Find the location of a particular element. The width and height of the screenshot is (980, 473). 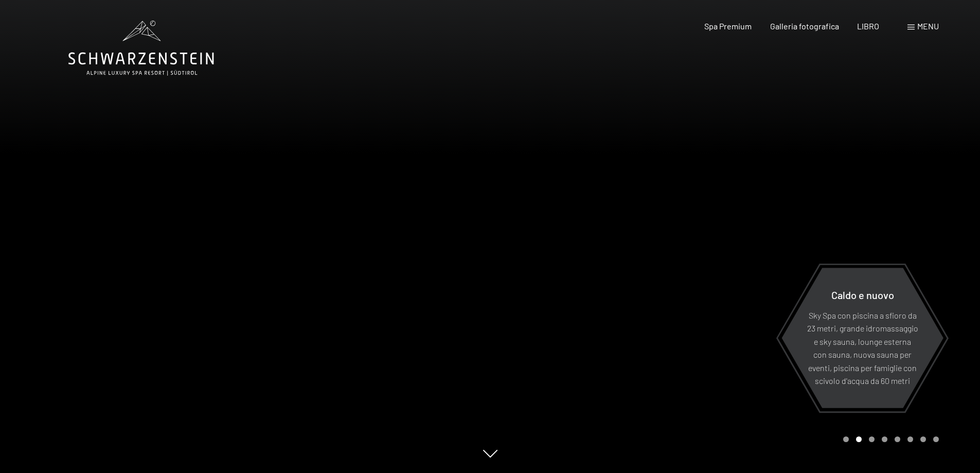

div: Pagina 4 del carosello is located at coordinates (884, 439).